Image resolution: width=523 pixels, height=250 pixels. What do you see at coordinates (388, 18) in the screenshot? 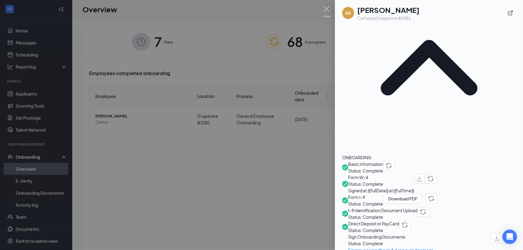
I see `div: Carhop at Grapevine #2081` at bounding box center [388, 18].